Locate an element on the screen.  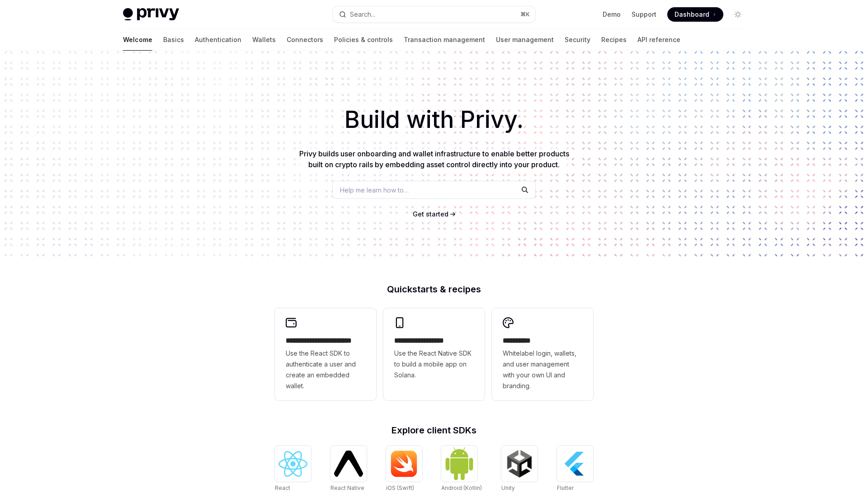
span: Unity is located at coordinates (508, 487).